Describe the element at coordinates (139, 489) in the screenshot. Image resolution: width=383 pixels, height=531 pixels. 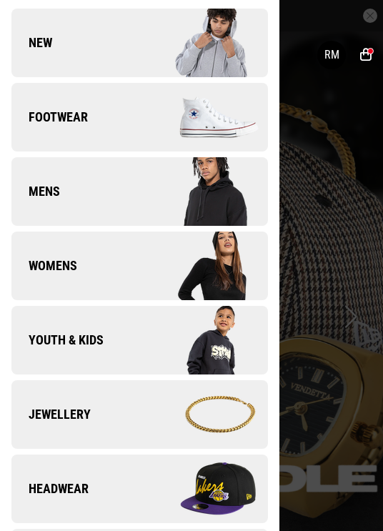
I see `a: Headwear Company` at that location.